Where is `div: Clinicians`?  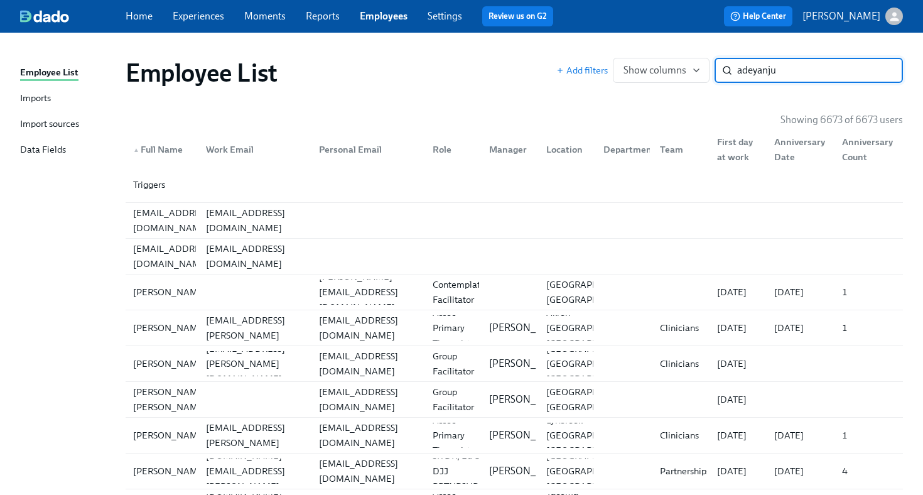 div: Clinicians is located at coordinates (681, 364).